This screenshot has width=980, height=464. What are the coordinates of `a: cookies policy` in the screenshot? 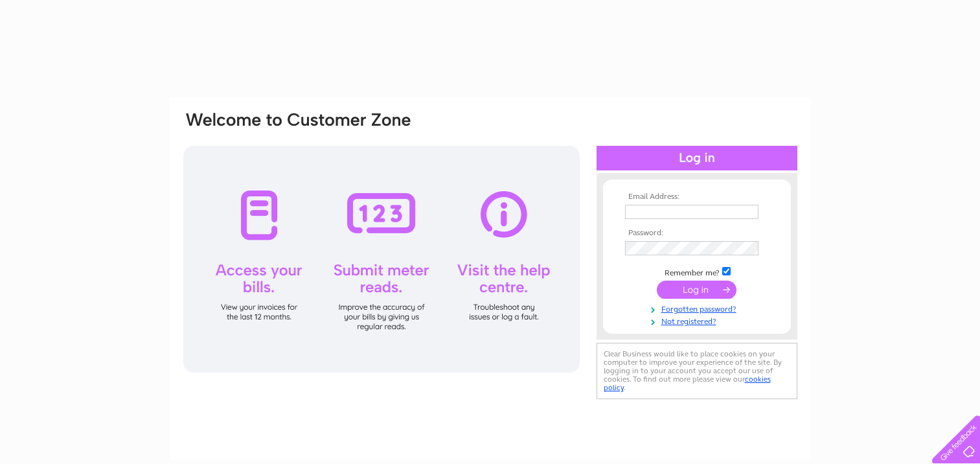 It's located at (687, 383).